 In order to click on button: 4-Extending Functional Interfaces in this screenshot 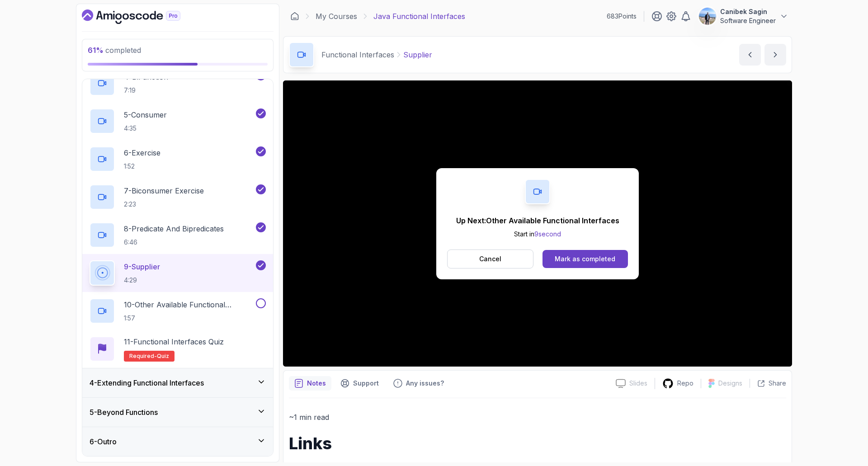, I will do `click(177, 383)`.